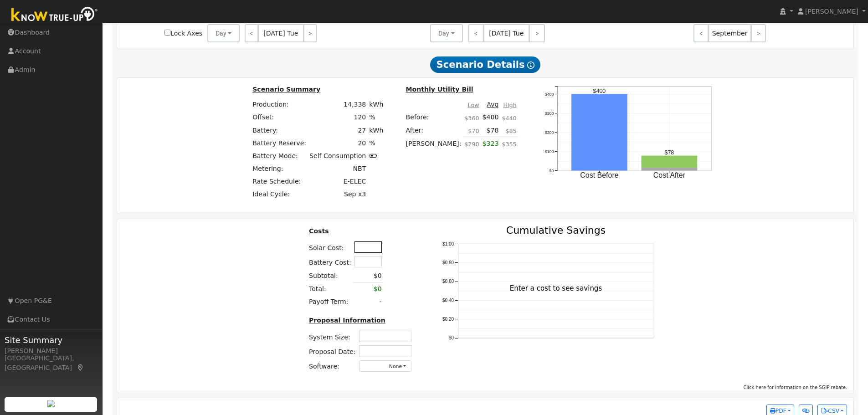 Image resolution: width=868 pixels, height=415 pixels. What do you see at coordinates (338, 118) in the screenshot?
I see `td: 120` at bounding box center [338, 118].